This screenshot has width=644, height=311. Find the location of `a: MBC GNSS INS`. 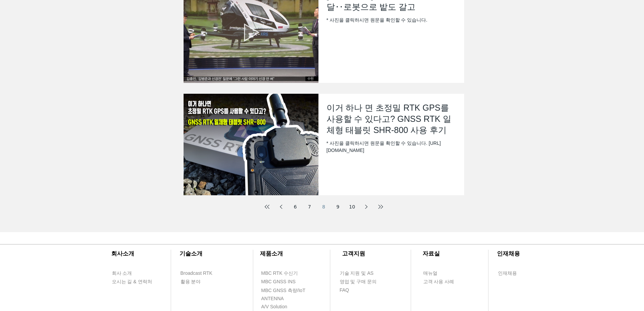

a: MBC GNSS INS is located at coordinates (282, 282).